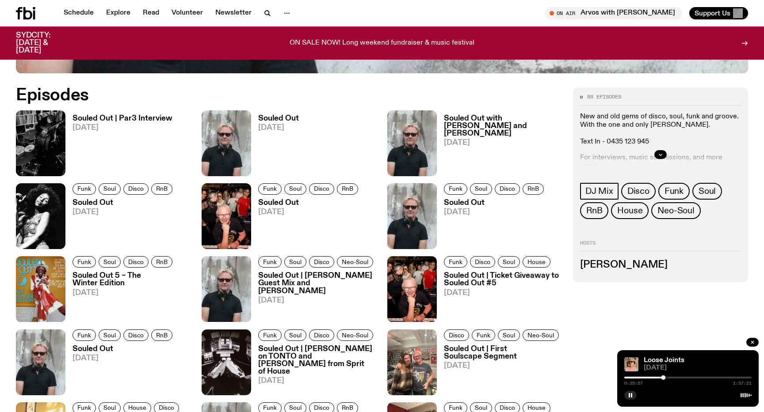  I want to click on h3: Souled Out | Ticket Giveaway to Souled Out #5, so click(503, 280).